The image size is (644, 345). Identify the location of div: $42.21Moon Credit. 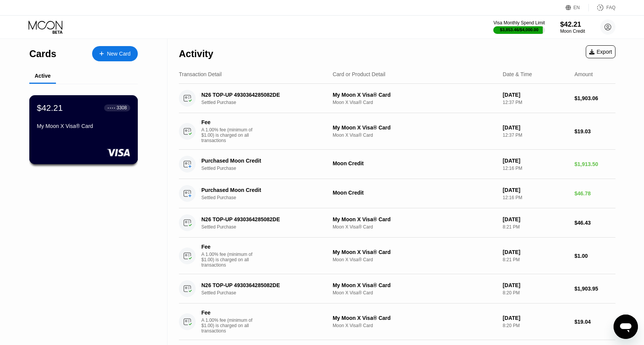
(572, 27).